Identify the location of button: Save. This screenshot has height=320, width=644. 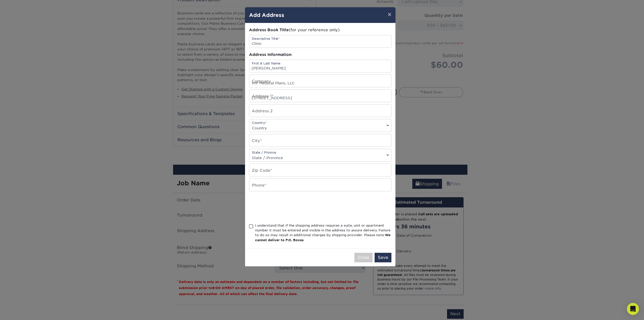
(383, 258).